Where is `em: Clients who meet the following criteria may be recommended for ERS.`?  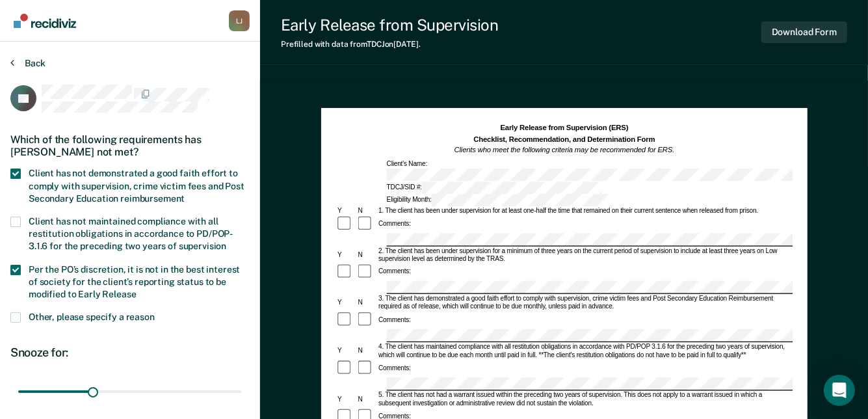 em: Clients who meet the following criteria may be recommended for ERS. is located at coordinates (564, 150).